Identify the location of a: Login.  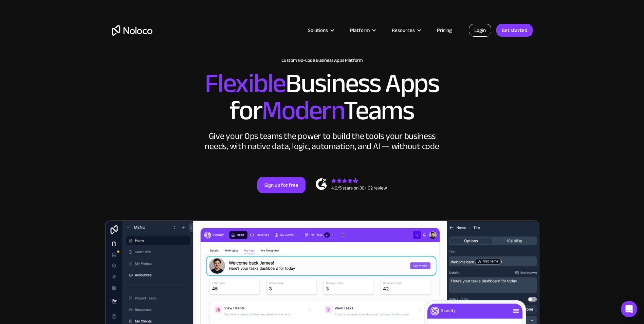
(480, 30).